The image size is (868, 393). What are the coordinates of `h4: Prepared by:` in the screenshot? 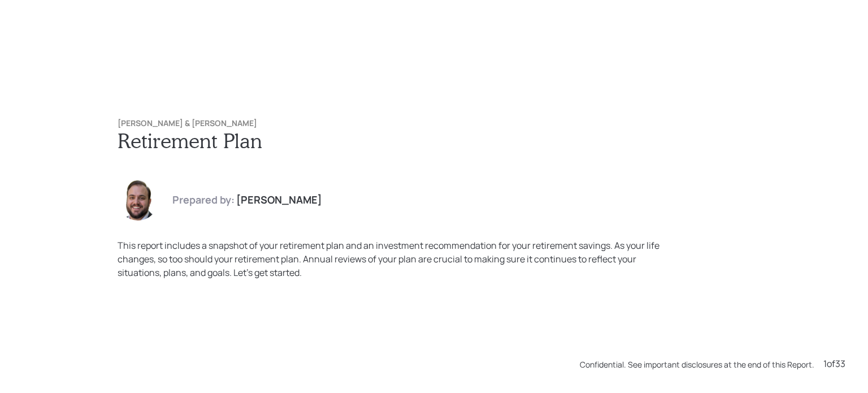 It's located at (203, 200).